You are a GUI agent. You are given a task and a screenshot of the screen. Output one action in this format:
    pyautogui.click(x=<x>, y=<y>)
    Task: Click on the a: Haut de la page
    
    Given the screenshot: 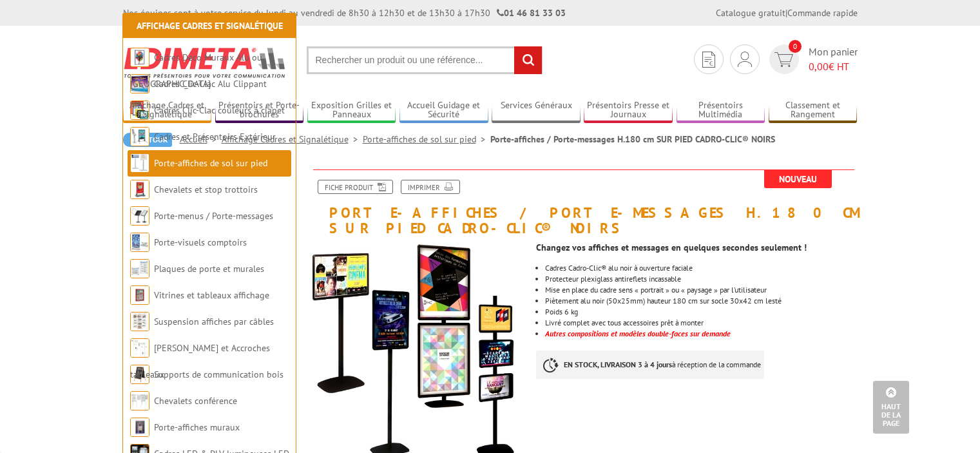 What is the action you would take?
    pyautogui.click(x=891, y=407)
    